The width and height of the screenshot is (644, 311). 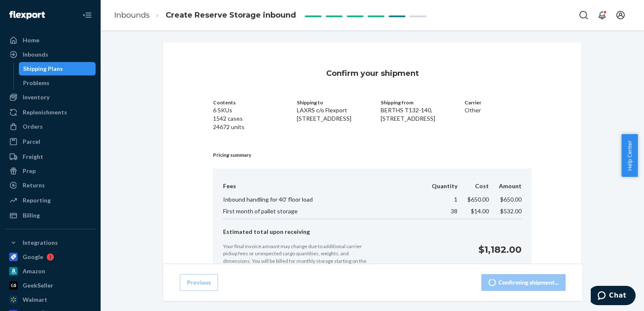 I want to click on p: 6 SKUs 1542 cases 24672 units, so click(x=247, y=119).